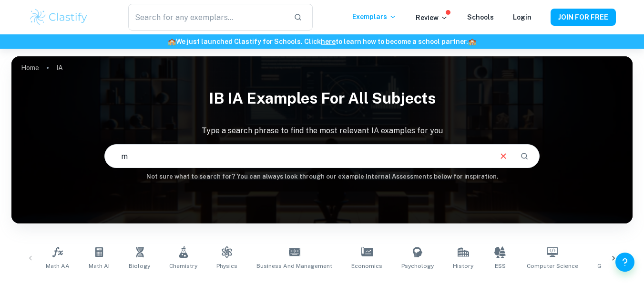  What do you see at coordinates (294, 266) in the screenshot?
I see `span: Business and Management` at bounding box center [294, 266].